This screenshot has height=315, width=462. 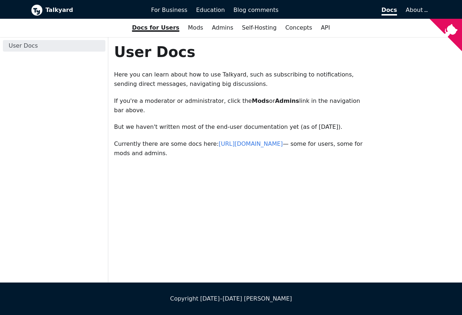 What do you see at coordinates (169, 10) in the screenshot?
I see `span: For Business` at bounding box center [169, 10].